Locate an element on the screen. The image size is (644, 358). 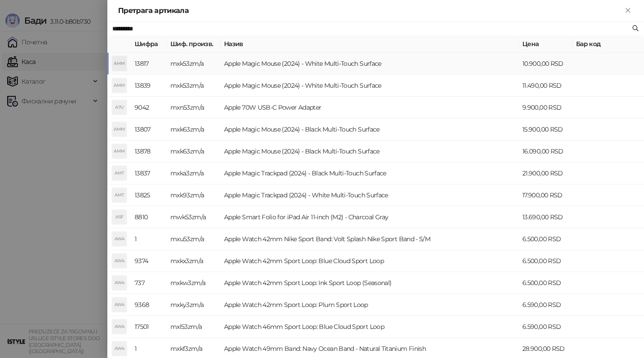
td: Apple Watch 42mm Nike Sport Band: Volt Splash Nike Sport Band - S/M is located at coordinates (369, 239).